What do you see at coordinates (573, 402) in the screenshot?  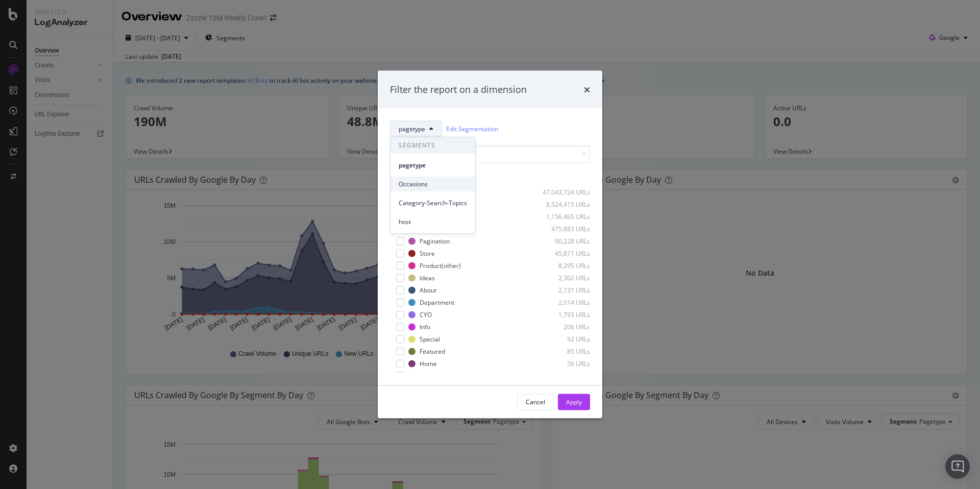 I see `div: Apply` at bounding box center [573, 402].